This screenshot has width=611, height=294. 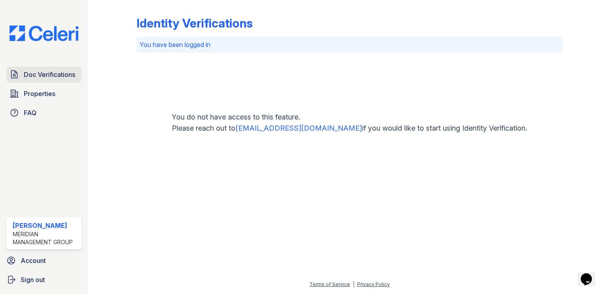 What do you see at coordinates (350, 45) in the screenshot?
I see `p: You have been logged in` at bounding box center [350, 45].